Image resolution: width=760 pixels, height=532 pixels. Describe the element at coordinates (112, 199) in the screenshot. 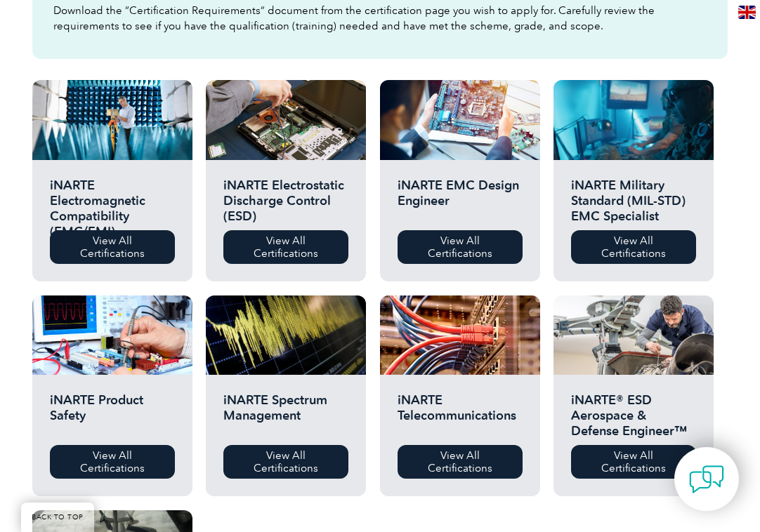

I see `h2: iNARTE Electromagnetic Compatibility (EMC/EMI)` at that location.